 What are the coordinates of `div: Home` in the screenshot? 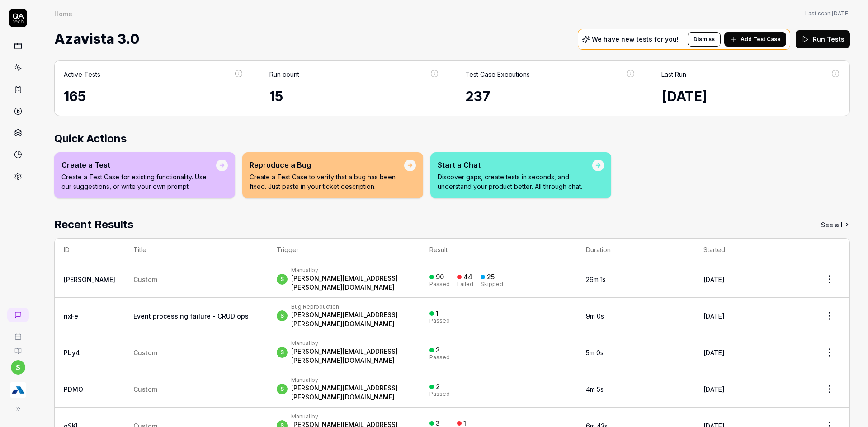 It's located at (63, 13).